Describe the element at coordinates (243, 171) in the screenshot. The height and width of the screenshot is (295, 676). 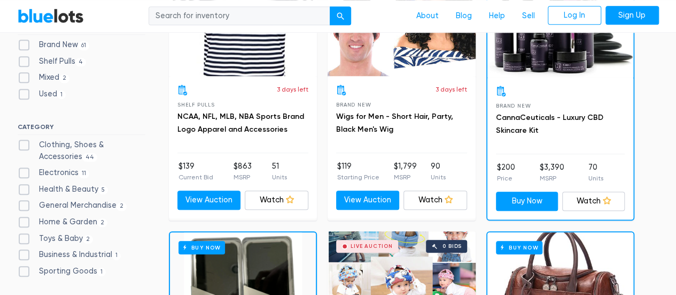
I see `li: $863` at that location.